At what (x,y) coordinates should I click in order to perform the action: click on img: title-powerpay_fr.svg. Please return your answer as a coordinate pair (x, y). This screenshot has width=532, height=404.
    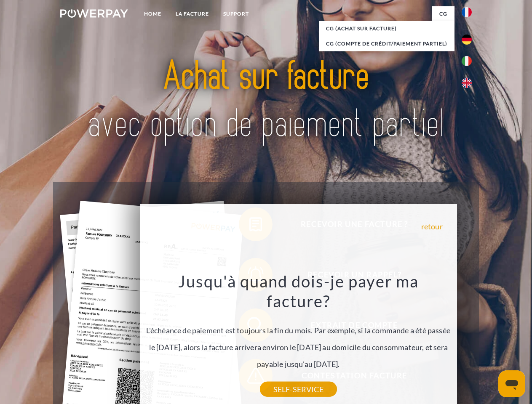
    Looking at the image, I should click on (266, 101).